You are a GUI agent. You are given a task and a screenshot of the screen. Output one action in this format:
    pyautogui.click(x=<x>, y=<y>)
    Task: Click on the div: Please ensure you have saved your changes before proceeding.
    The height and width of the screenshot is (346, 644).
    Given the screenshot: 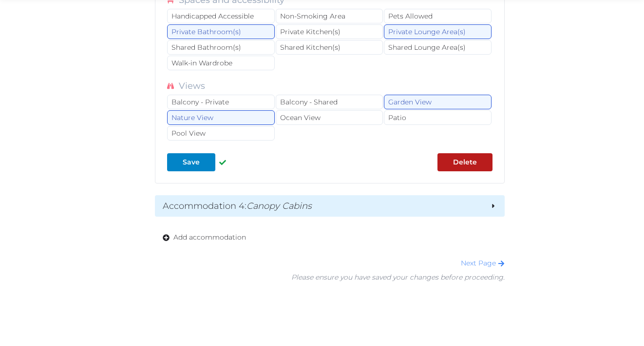 What is the action you would take?
    pyautogui.click(x=398, y=277)
    